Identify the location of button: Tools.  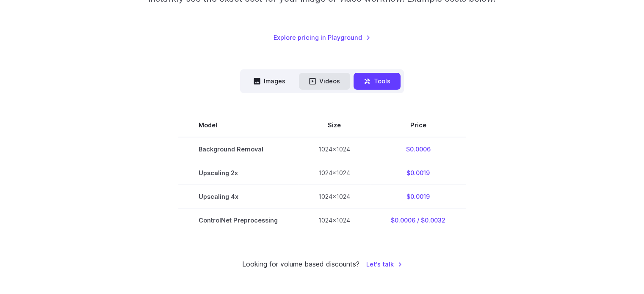
(377, 81).